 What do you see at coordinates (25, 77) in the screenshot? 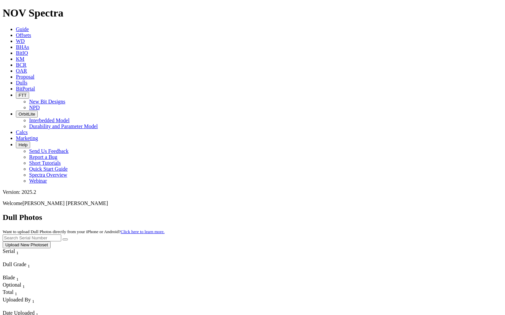
I see `span: Proposal` at bounding box center [25, 77].